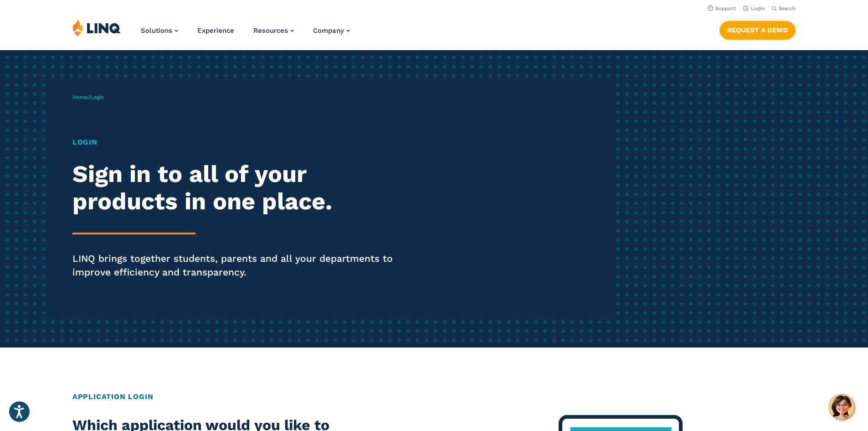  What do you see at coordinates (156, 31) in the screenshot?
I see `span: Solutions` at bounding box center [156, 31].